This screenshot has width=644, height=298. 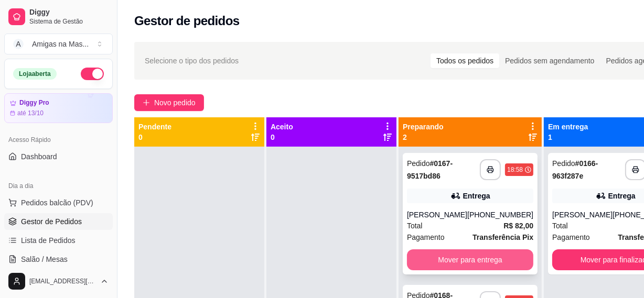 I want to click on span: Sistema de Gestão, so click(x=69, y=21).